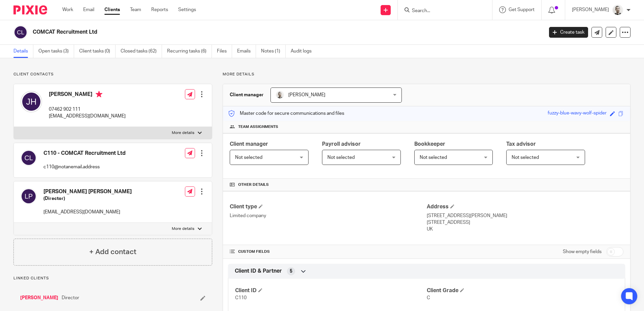  I want to click on a: Recurring tasks (6), so click(189, 51).